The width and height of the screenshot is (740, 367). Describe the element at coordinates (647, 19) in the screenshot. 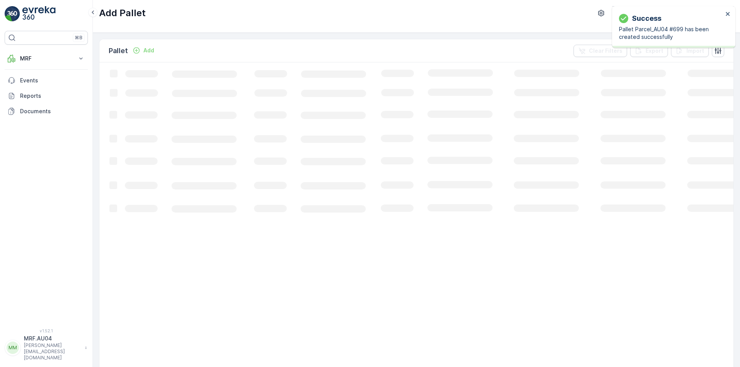

I see `p: Success` at that location.